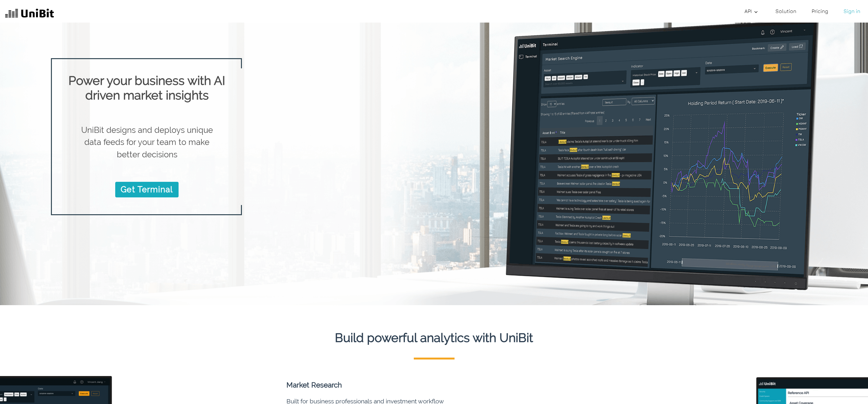 The width and height of the screenshot is (868, 404). Describe the element at coordinates (786, 11) in the screenshot. I see `a: Solution` at that location.